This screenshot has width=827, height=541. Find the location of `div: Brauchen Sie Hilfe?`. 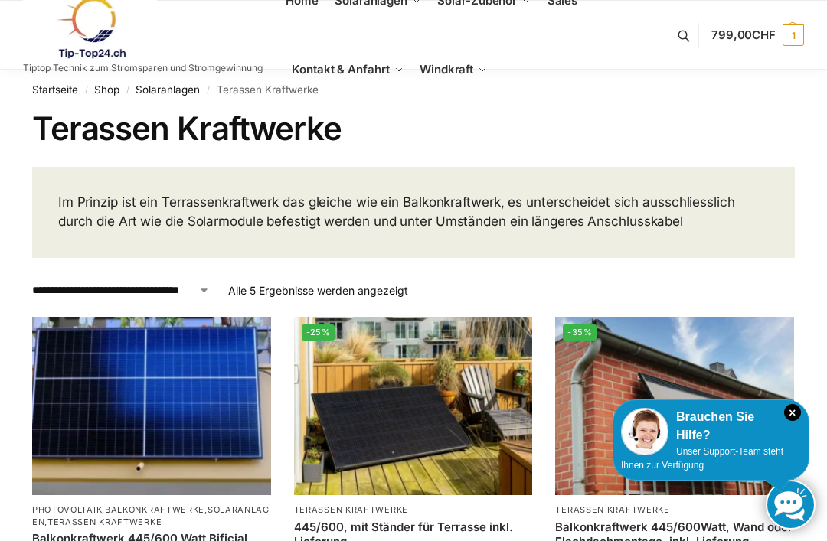

div: Brauchen Sie Hilfe? is located at coordinates (711, 427).